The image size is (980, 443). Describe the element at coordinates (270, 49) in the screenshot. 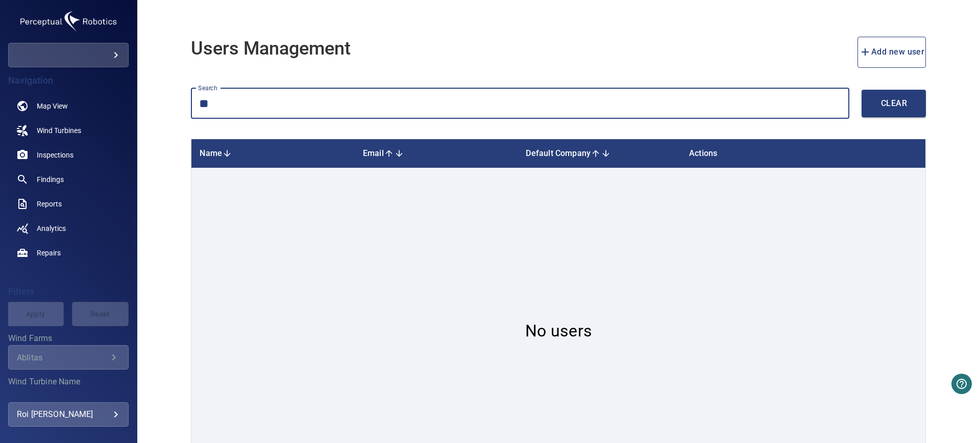

I see `h1: Users Management` at that location.